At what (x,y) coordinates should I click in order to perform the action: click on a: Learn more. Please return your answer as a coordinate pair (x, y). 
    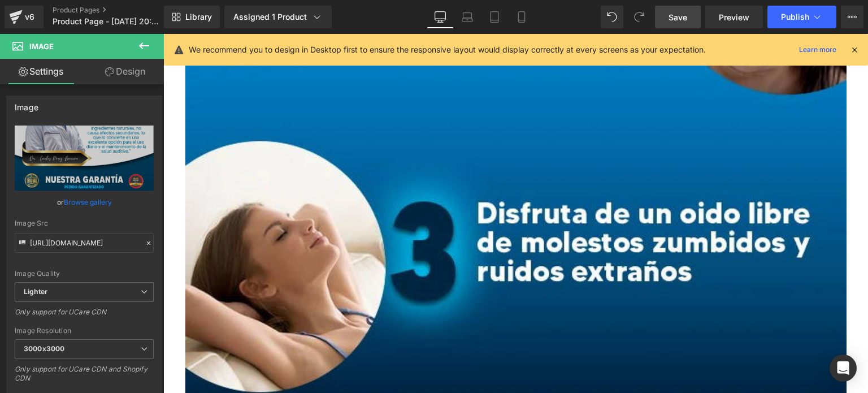
    Looking at the image, I should click on (818, 50).